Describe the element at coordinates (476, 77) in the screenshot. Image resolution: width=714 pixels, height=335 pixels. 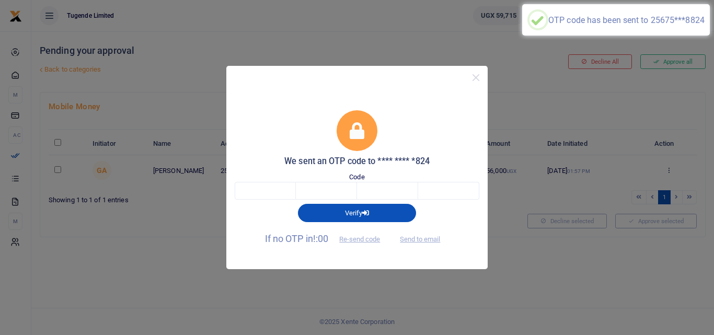
I see `button: Close` at that location.